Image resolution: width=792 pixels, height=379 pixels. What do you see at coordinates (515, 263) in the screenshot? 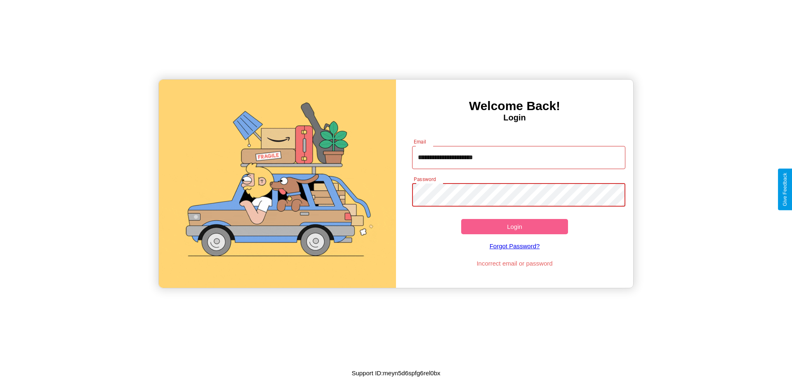
I see `p: Incorrect email or password` at bounding box center [515, 263].